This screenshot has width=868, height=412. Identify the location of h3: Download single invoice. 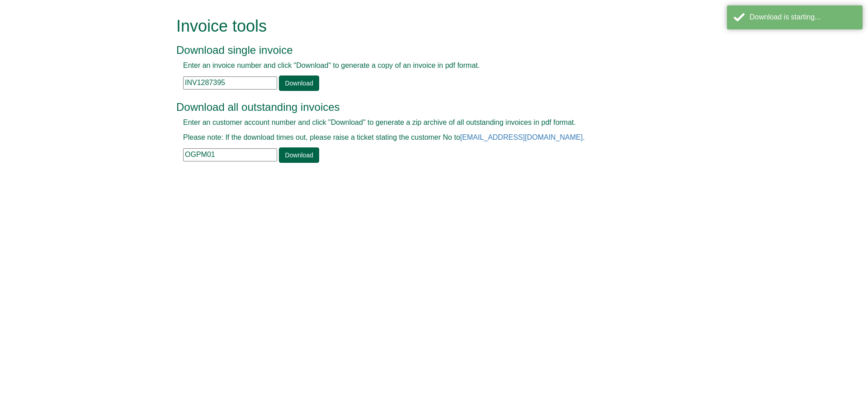
(424, 50).